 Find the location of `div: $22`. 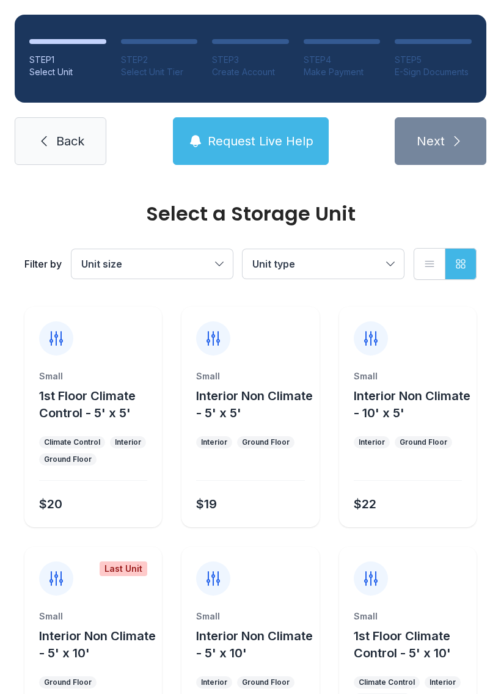

div: $22 is located at coordinates (365, 504).